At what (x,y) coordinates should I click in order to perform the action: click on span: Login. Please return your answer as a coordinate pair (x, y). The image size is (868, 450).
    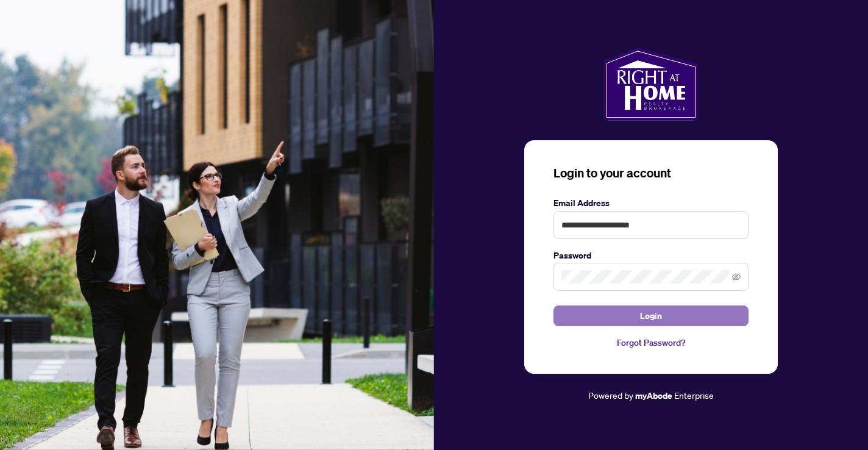
    Looking at the image, I should click on (651, 315).